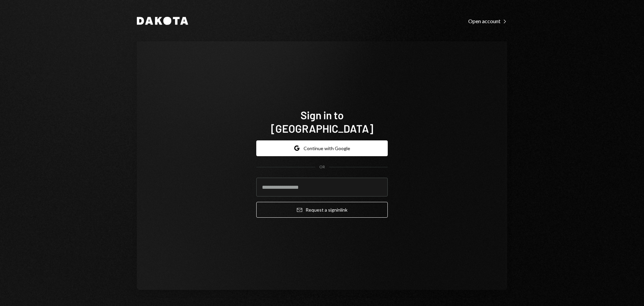  I want to click on button: Request a signinlink, so click(322, 209).